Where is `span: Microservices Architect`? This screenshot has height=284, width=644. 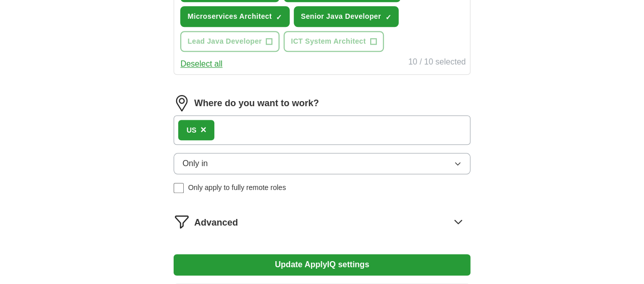
span: Microservices Architect is located at coordinates (229, 16).